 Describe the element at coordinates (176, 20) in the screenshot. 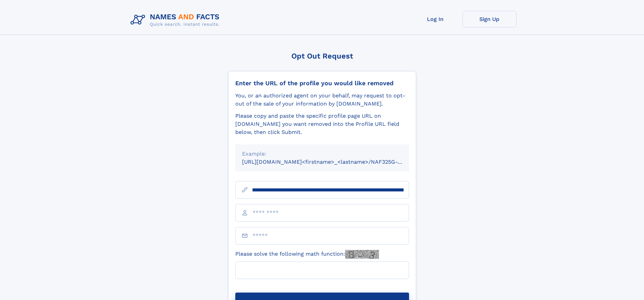

I see `img: Logo Names and Facts` at that location.